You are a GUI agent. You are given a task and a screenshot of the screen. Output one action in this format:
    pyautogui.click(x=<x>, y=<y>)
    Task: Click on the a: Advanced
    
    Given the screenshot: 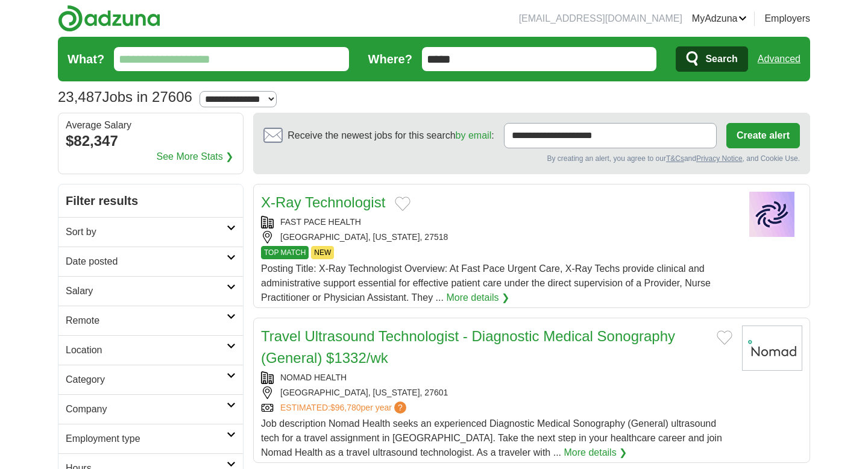 What is the action you would take?
    pyautogui.click(x=779, y=59)
    